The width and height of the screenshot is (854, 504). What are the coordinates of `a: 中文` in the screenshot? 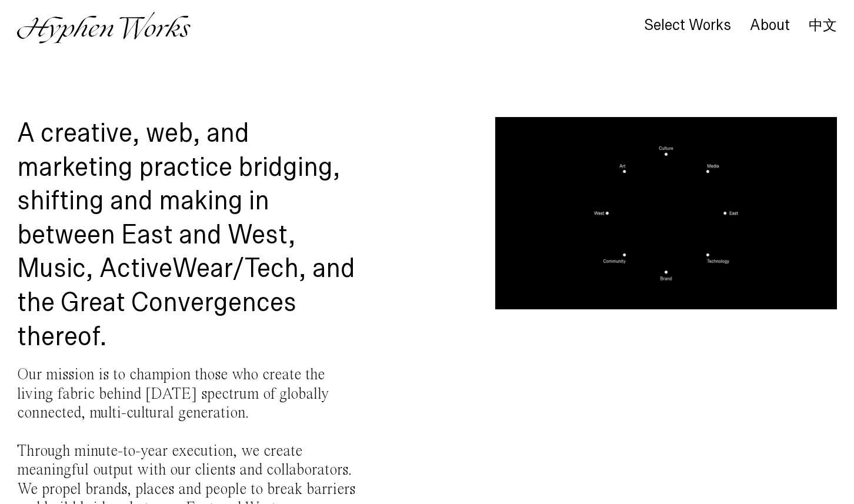 It's located at (823, 25).